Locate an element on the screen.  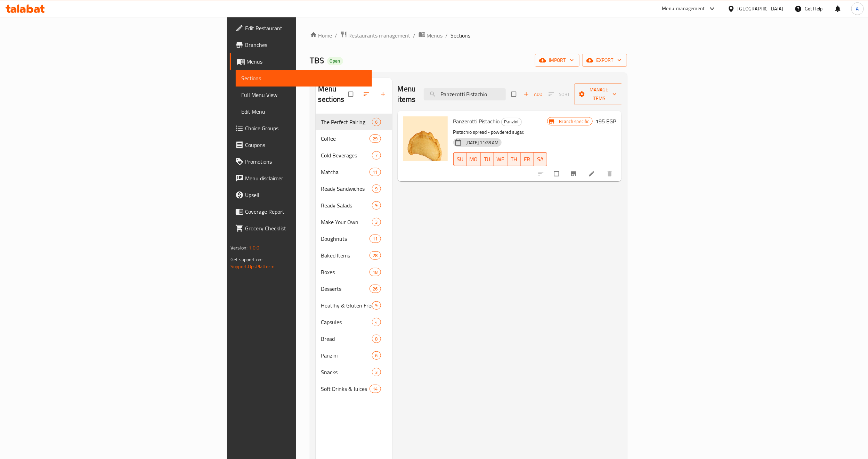
a: Edit menu item is located at coordinates (592, 173).